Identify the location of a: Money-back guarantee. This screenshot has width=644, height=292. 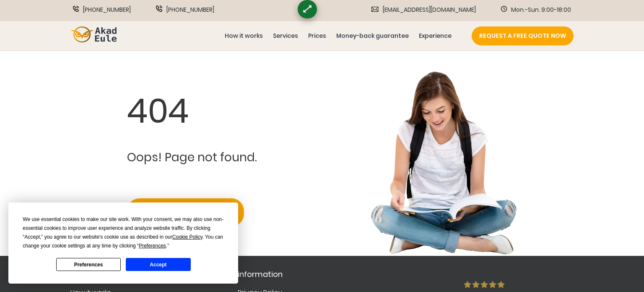
(372, 36).